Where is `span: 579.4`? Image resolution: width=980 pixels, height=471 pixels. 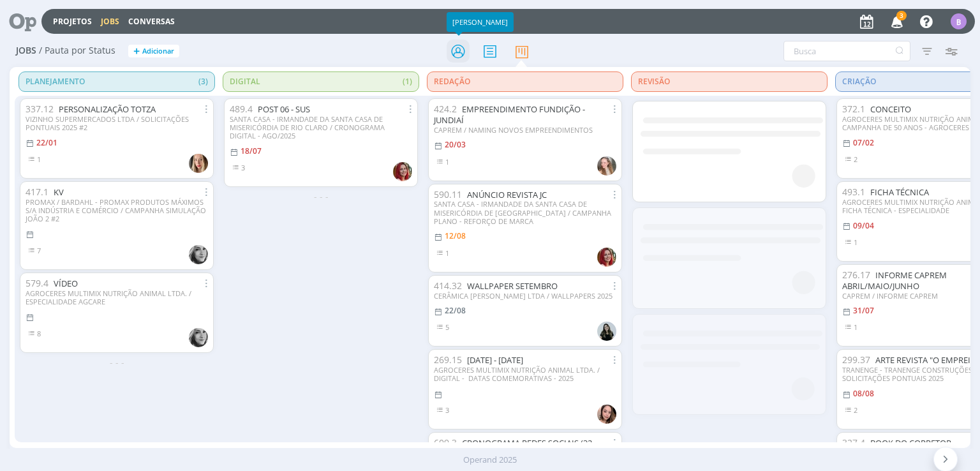
span: 579.4 is located at coordinates (37, 283).